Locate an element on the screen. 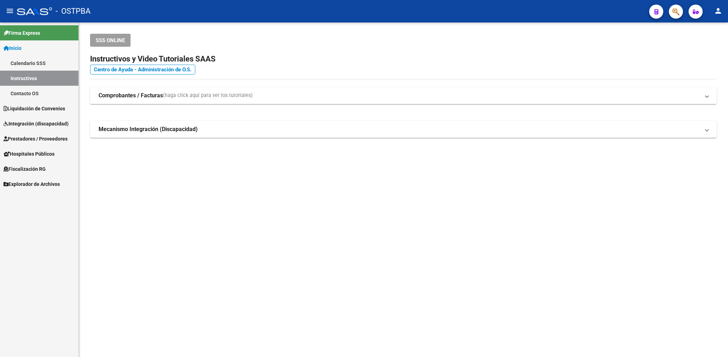  mat-icon: menu is located at coordinates (10, 11).